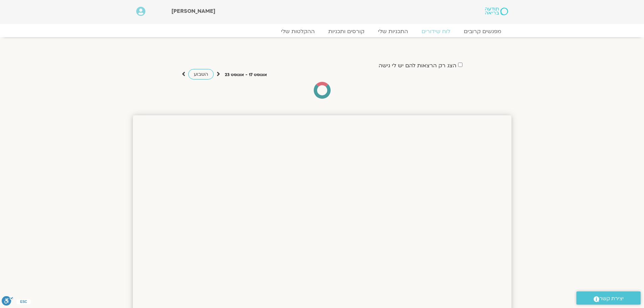 This screenshot has height=308, width=644. I want to click on a: השבוע, so click(201, 74).